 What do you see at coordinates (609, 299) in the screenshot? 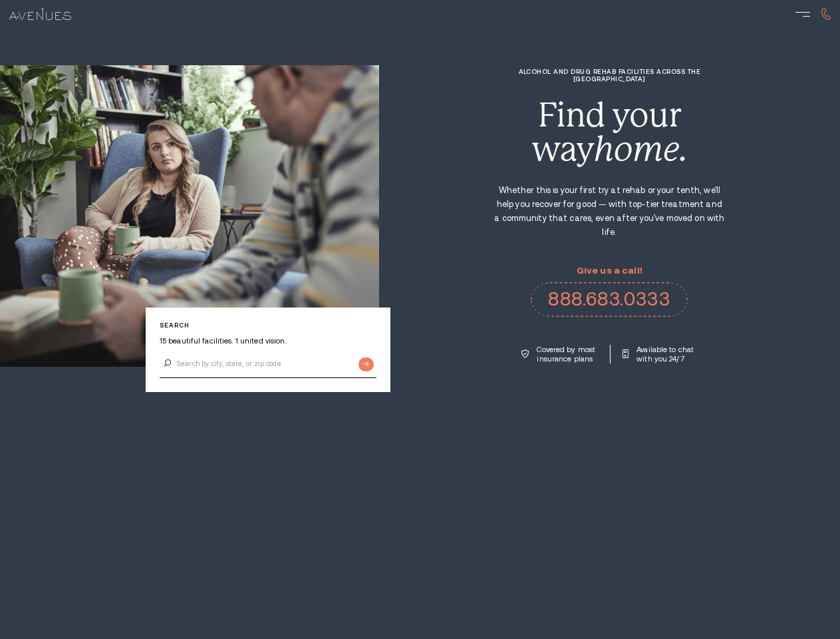
I see `a: 888.683.0333` at bounding box center [609, 299].